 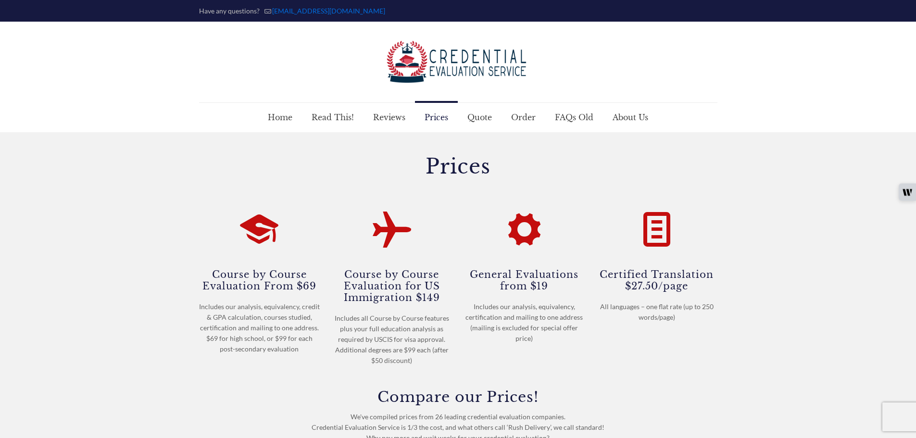 I want to click on span: Read This!, so click(x=333, y=117).